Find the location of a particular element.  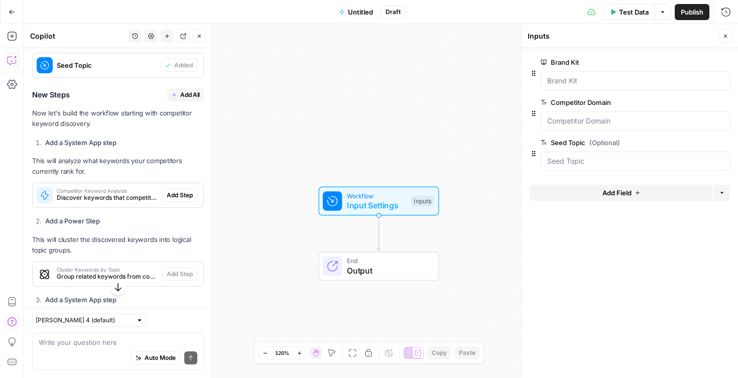

span: Cluster Keywords by Topic is located at coordinates (107, 270).